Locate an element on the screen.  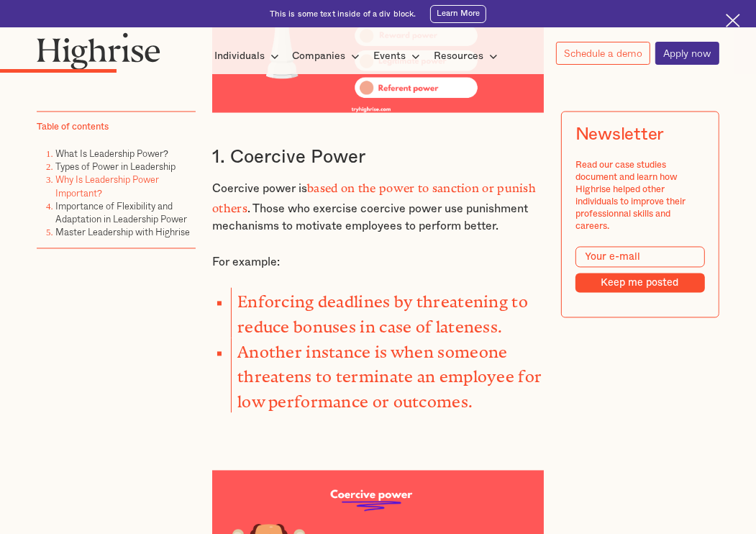
p: Coercive power is . Those who exercise coercive power use punishment mechanisms to motivate emplo... is located at coordinates (378, 207).